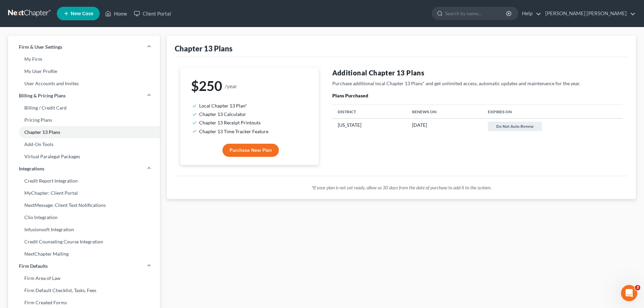 The height and width of the screenshot is (308, 644). I want to click on a: User Accounts and Invites, so click(84, 84).